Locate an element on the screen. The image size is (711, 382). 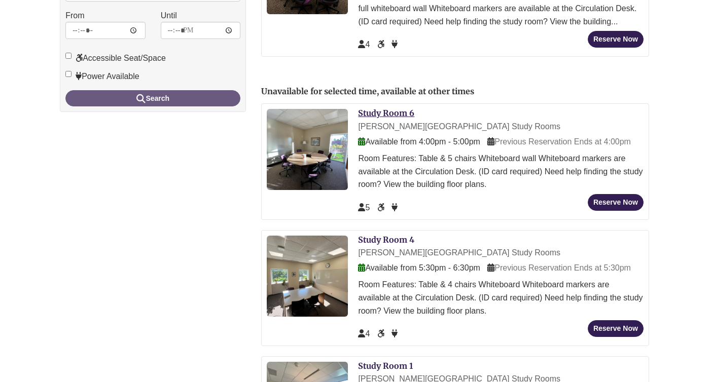
div: Room Features: Table & 4 chairs Whiteboard Whiteboard markers are available at the Circulation De... is located at coordinates (501, 298).